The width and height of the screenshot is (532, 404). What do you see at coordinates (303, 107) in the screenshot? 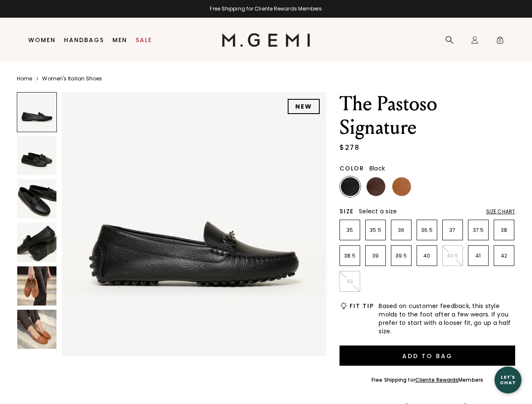
I see `div: NEW` at bounding box center [303, 107].